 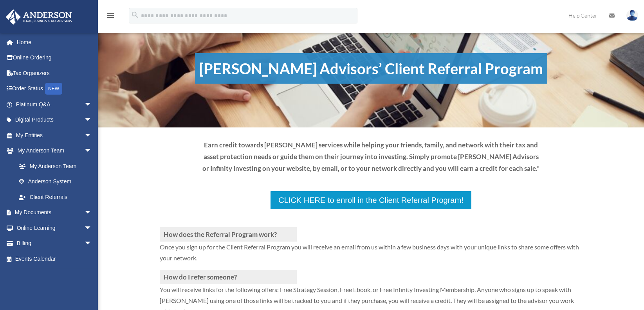 What do you see at coordinates (54, 58) in the screenshot?
I see `a: Online Ordering` at bounding box center [54, 58].